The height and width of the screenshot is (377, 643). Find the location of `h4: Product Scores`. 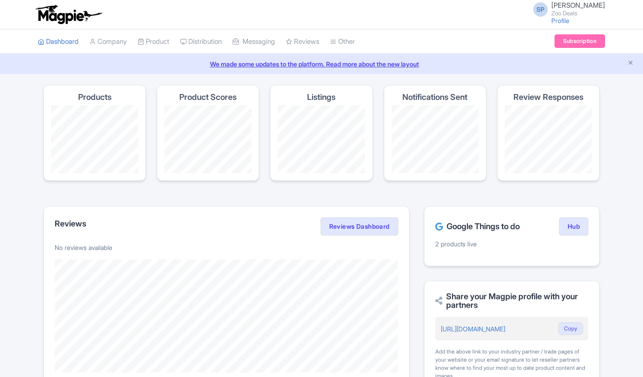

h4: Product Scores is located at coordinates (208, 97).